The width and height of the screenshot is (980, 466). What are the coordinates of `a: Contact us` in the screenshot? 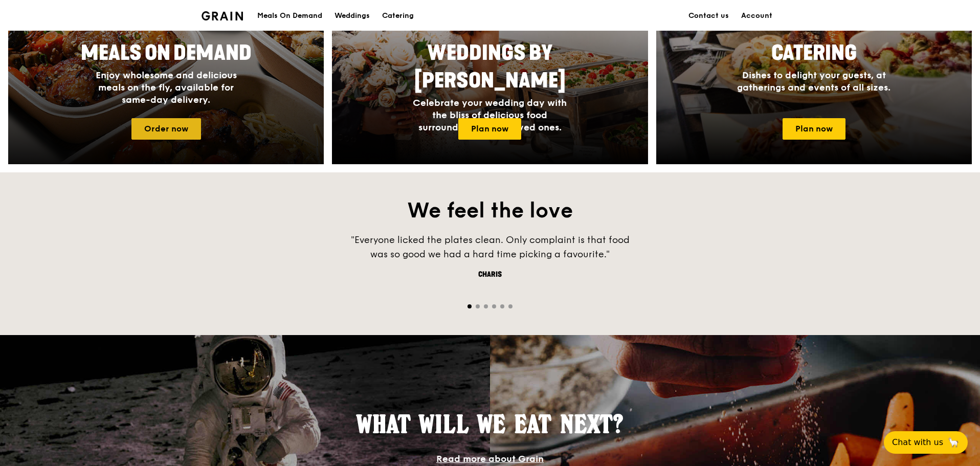 It's located at (708, 16).